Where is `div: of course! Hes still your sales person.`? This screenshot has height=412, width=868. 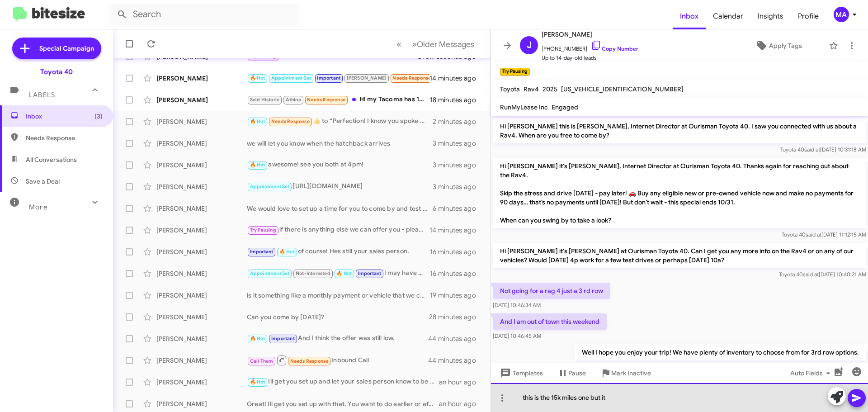 div: of course! Hes still your sales person. is located at coordinates (338, 252).